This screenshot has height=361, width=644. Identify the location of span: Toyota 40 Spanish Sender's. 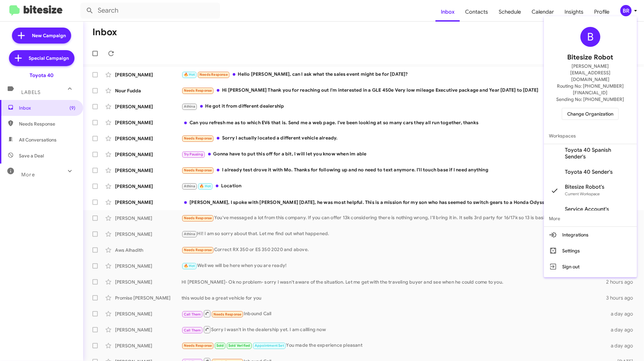
(599, 154).